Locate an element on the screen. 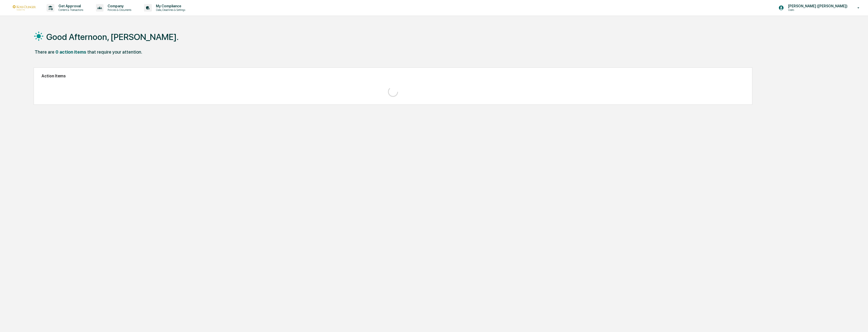 The image size is (868, 332). p: Content & Transactions is located at coordinates (70, 10).